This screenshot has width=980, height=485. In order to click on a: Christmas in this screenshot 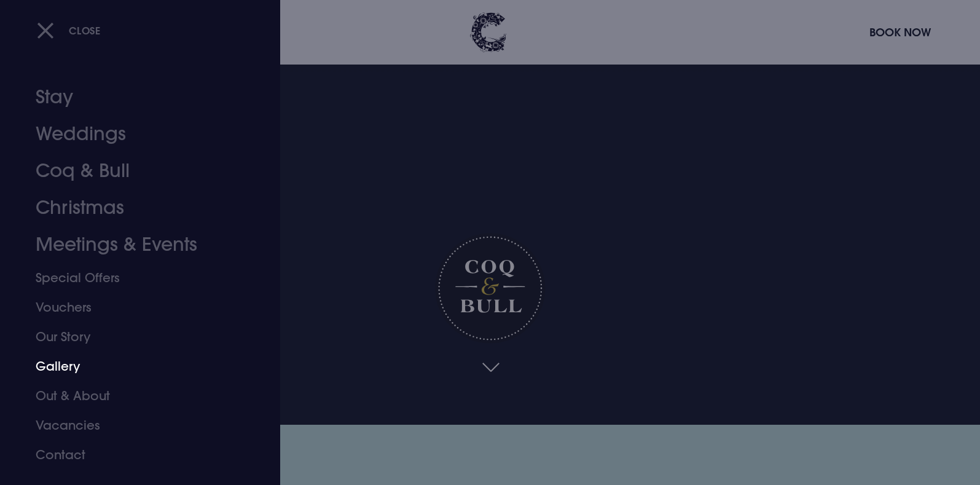, I will do `click(133, 208)`.